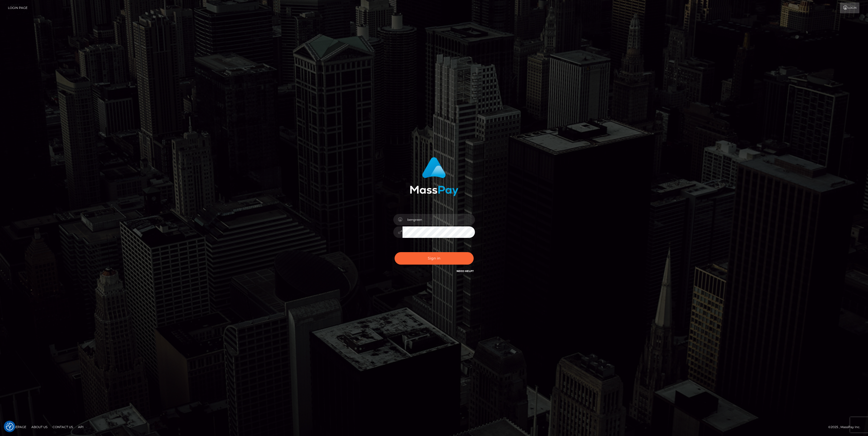  Describe the element at coordinates (846, 427) in the screenshot. I see `div: © 2025 , MassPay Inc.` at that location.